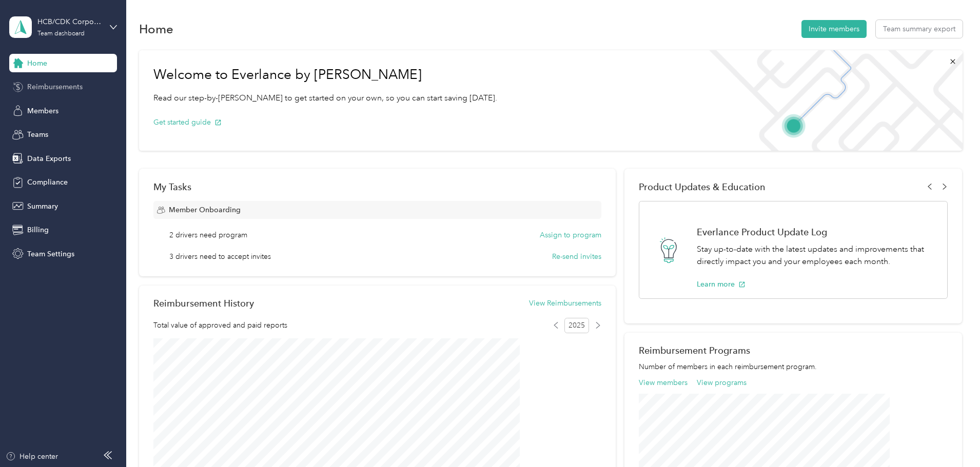 The width and height of the screenshot is (980, 467). I want to click on img: Welcome to everlance, so click(830, 100).